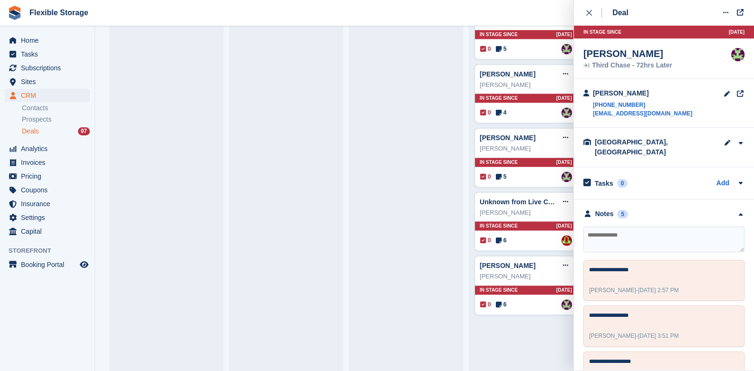 The height and width of the screenshot is (371, 754). I want to click on div: 97, so click(84, 131).